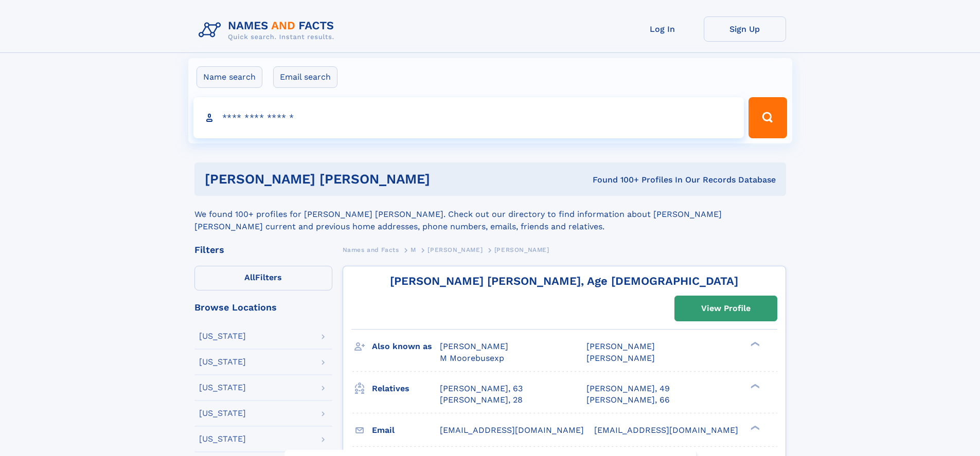 Image resolution: width=980 pixels, height=456 pixels. I want to click on h3: Relatives, so click(406, 389).